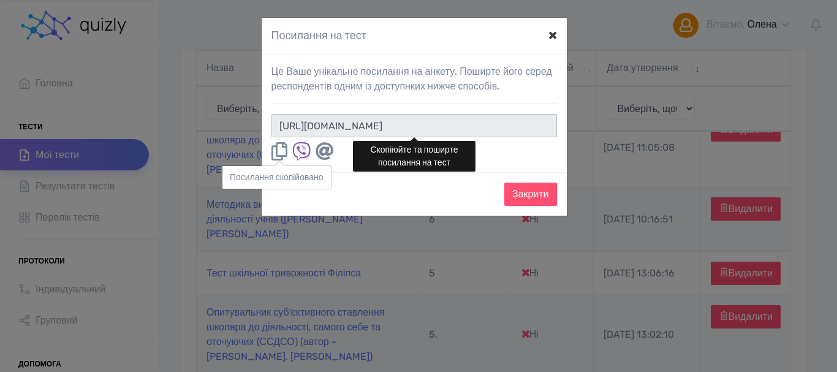 The image size is (837, 372). What do you see at coordinates (531, 194) in the screenshot?
I see `button: Закрити` at bounding box center [531, 194].